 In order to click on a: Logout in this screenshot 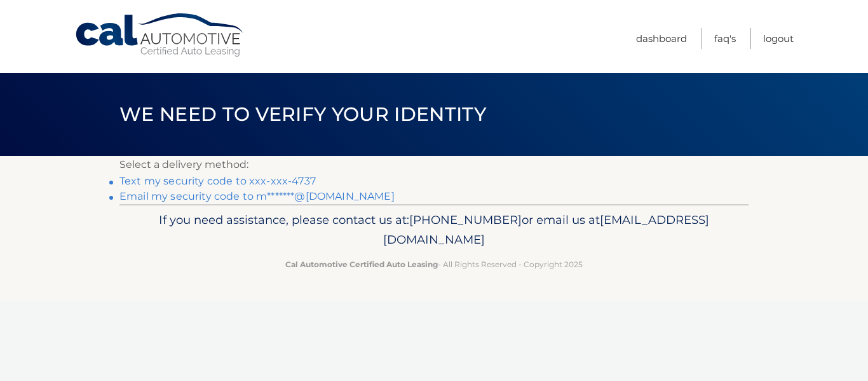, I will do `click(779, 38)`.